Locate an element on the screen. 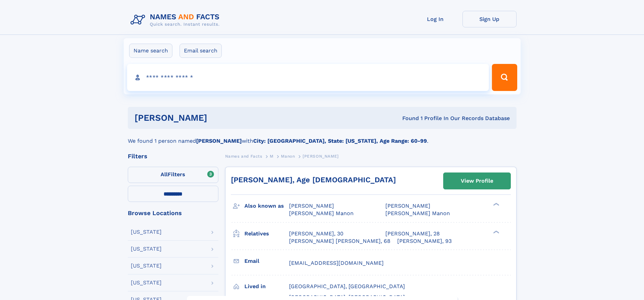 The image size is (644, 300). h3: Also known as is located at coordinates (267, 206).